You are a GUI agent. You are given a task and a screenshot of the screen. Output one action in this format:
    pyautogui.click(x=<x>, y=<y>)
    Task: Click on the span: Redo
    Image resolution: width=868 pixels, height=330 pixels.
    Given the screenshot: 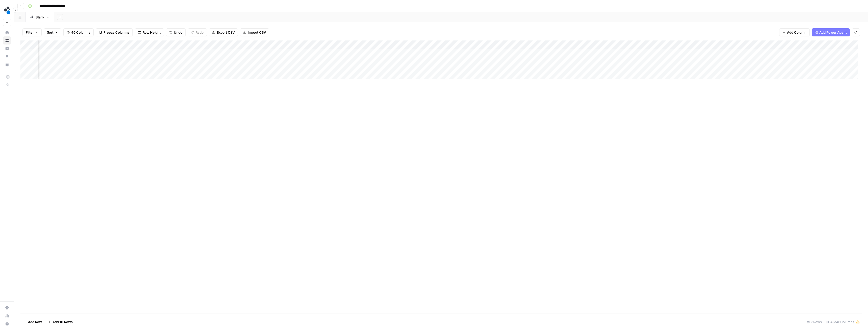 What is the action you would take?
    pyautogui.click(x=199, y=32)
    